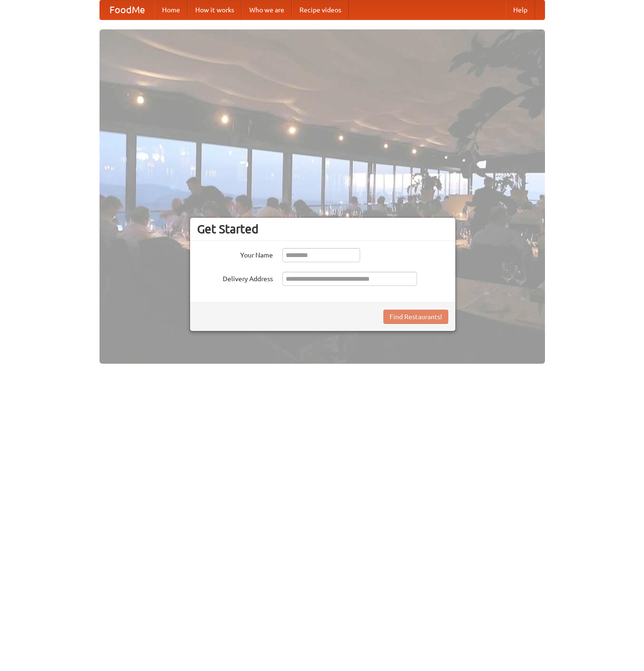 Image resolution: width=644 pixels, height=671 pixels. Describe the element at coordinates (323, 229) in the screenshot. I see `h3: Get Started` at that location.